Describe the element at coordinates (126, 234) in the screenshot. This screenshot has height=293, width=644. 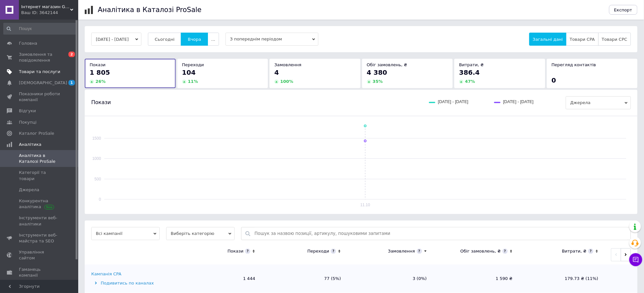
I see `span: Всі кампанії` at that location.